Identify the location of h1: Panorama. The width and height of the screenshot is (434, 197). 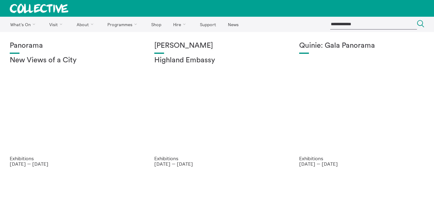
(72, 46).